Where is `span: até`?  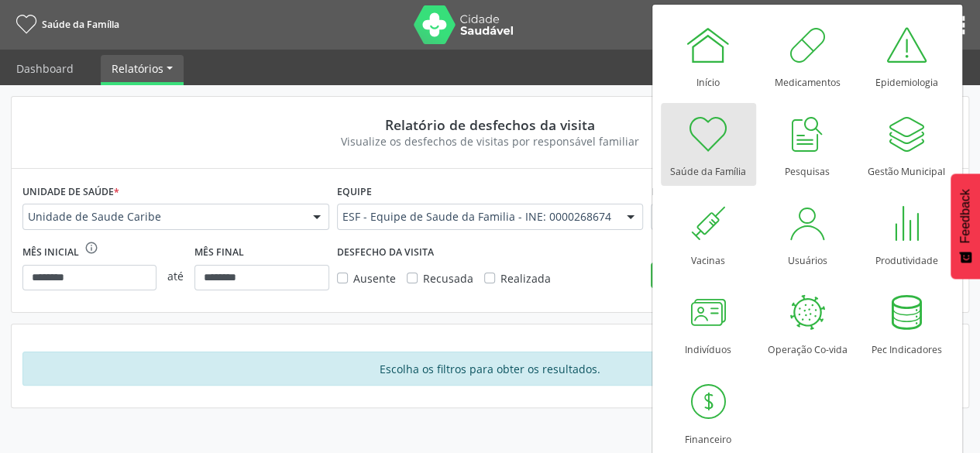
span: até is located at coordinates (175, 276).